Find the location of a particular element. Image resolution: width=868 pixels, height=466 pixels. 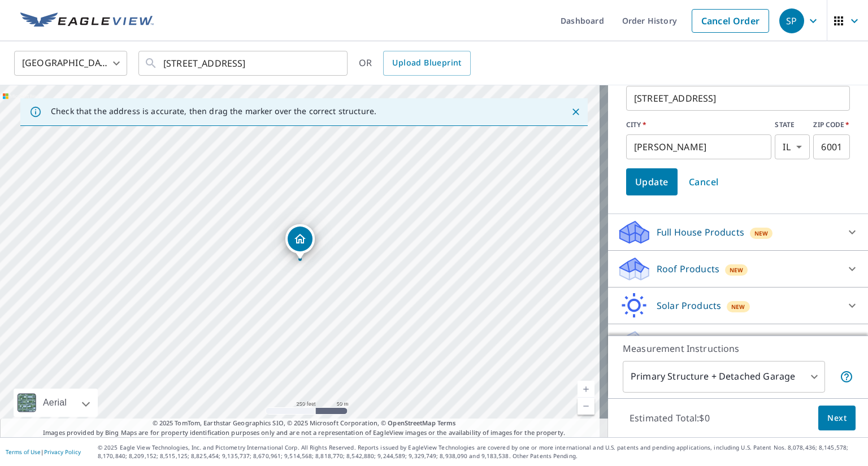

div: IL is located at coordinates (792, 147).